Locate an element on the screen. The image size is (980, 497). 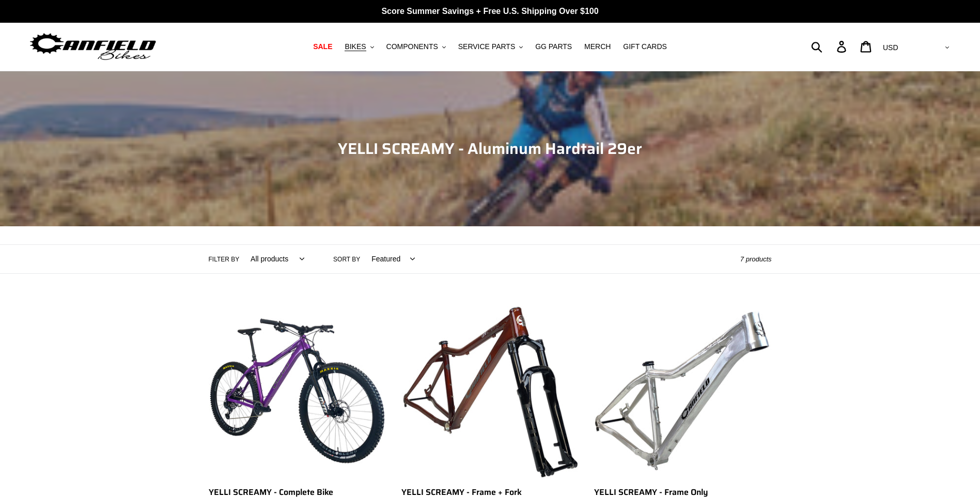
button: BIKES is located at coordinates (359, 46).